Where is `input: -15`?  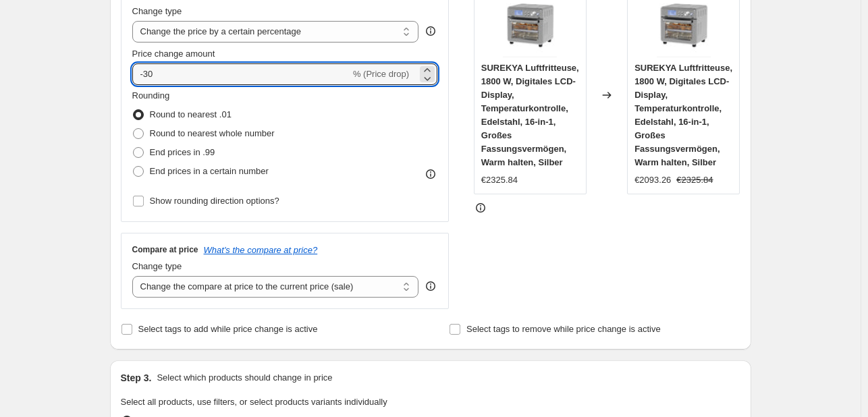 input: -15 is located at coordinates (241, 74).